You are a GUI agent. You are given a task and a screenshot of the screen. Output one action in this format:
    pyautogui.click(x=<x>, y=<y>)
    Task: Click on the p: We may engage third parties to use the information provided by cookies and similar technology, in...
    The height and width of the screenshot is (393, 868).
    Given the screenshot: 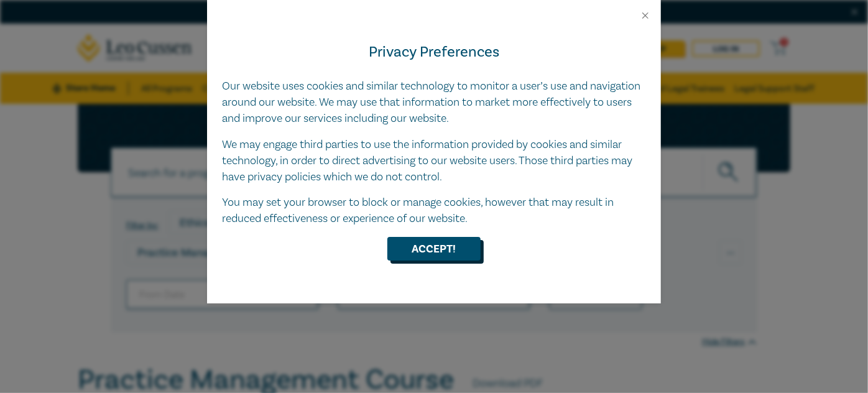 What is the action you would take?
    pyautogui.click(x=434, y=161)
    